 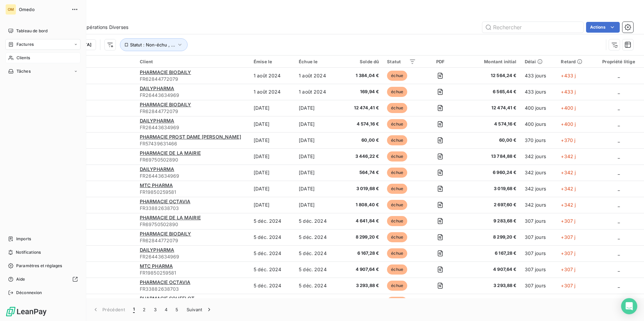 I want to click on div: Délai, so click(x=539, y=62).